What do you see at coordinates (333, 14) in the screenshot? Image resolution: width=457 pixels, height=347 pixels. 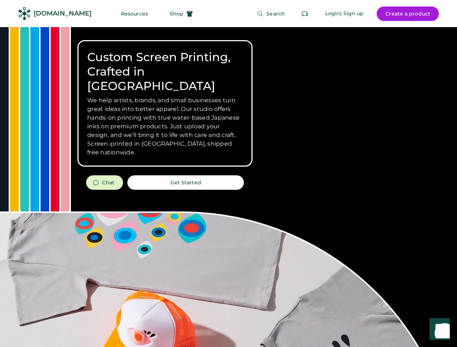 I see `div: Login` at bounding box center [333, 14].